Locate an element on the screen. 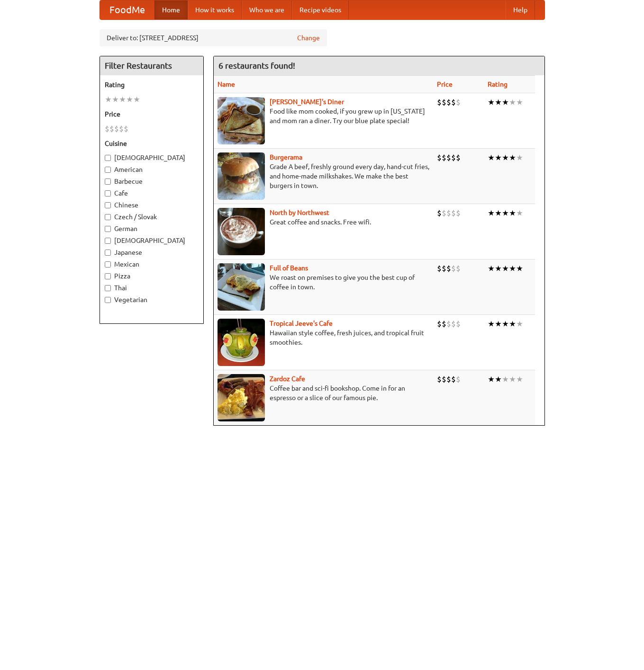 This screenshot has width=644, height=670. label: Barbecue is located at coordinates (151, 181).